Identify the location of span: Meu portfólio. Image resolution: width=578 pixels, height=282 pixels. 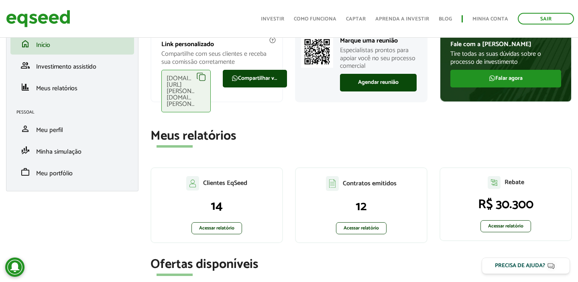
(54, 173).